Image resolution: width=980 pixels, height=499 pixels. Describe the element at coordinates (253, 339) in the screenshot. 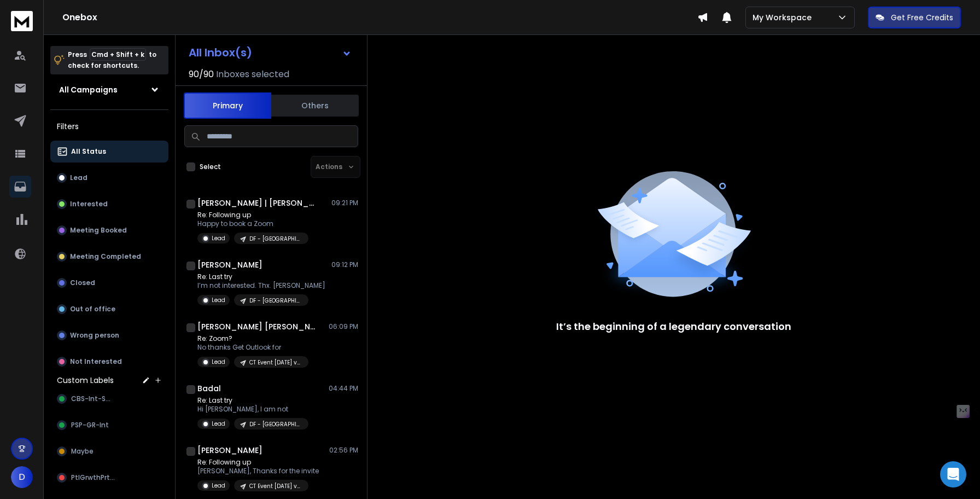

I see `p: Re: Zoom?` at that location.